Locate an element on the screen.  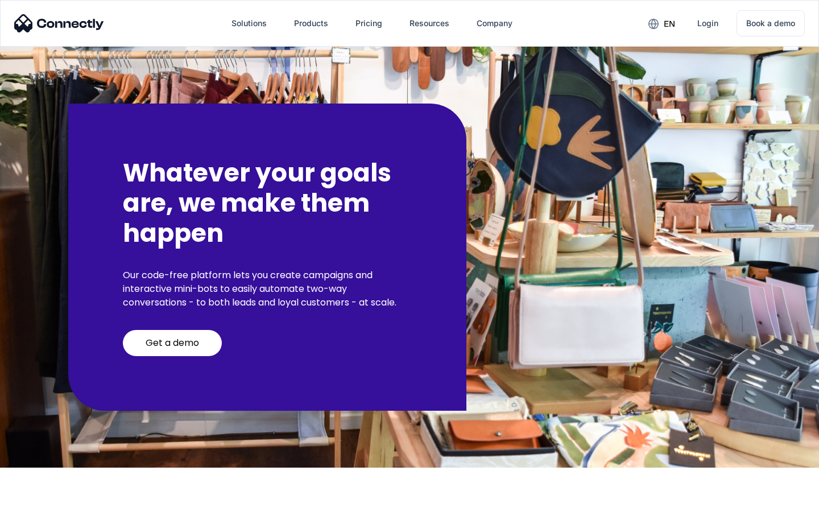
h2: Whatever your goals are, we make them happen is located at coordinates (267, 203).